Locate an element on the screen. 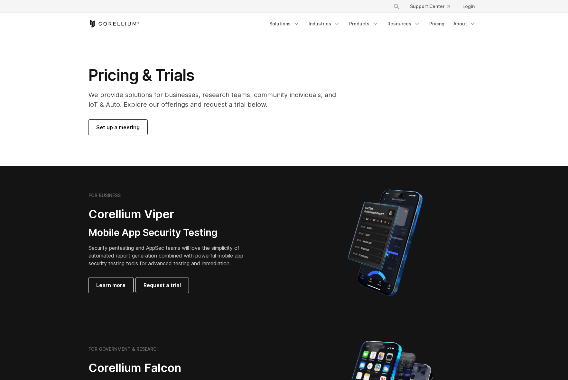  a: About is located at coordinates (464, 24).